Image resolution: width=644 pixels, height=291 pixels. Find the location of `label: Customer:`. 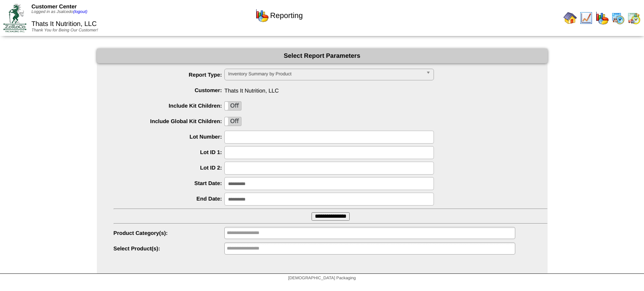

label: Customer: is located at coordinates (169, 90).